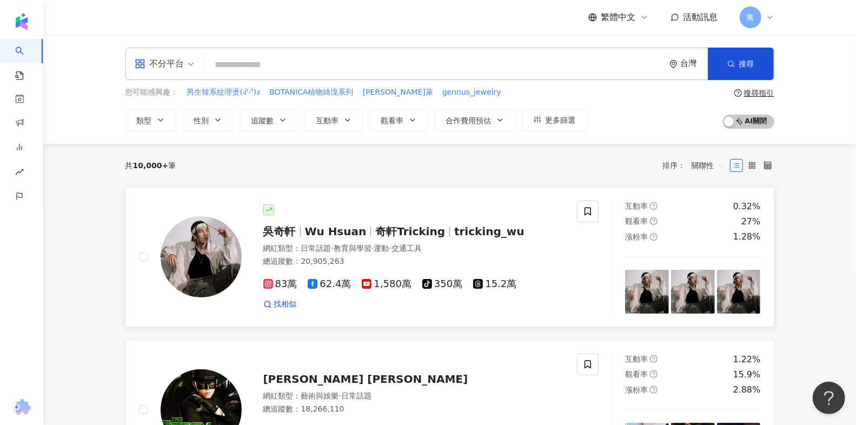 Image resolution: width=856 pixels, height=425 pixels. I want to click on span: environment, so click(673, 64).